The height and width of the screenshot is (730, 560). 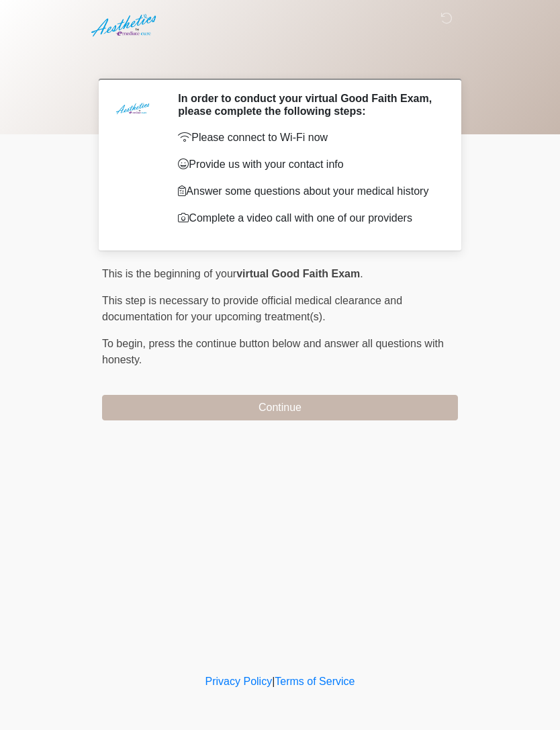 What do you see at coordinates (273, 351) in the screenshot?
I see `span: press the continue button below and answer all questions with honesty.` at bounding box center [273, 351].